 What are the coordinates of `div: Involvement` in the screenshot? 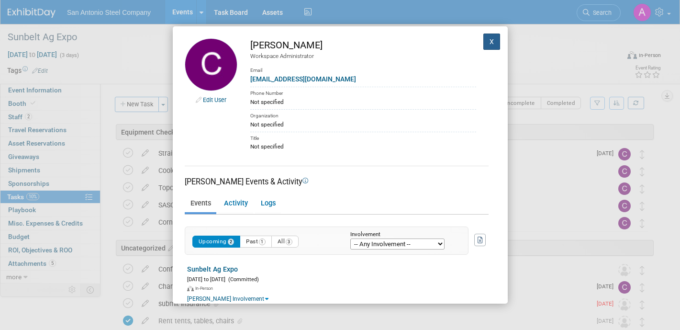 It's located at (402, 235).